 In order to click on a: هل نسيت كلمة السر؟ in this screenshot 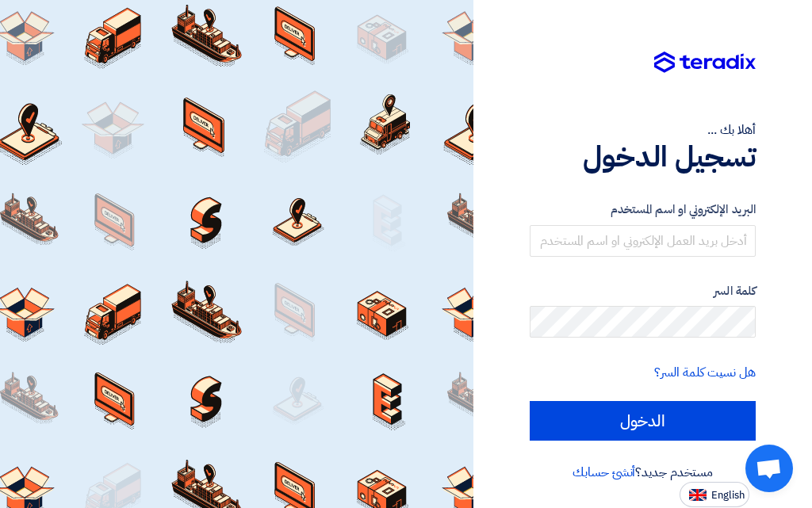, I will do `click(705, 373)`.